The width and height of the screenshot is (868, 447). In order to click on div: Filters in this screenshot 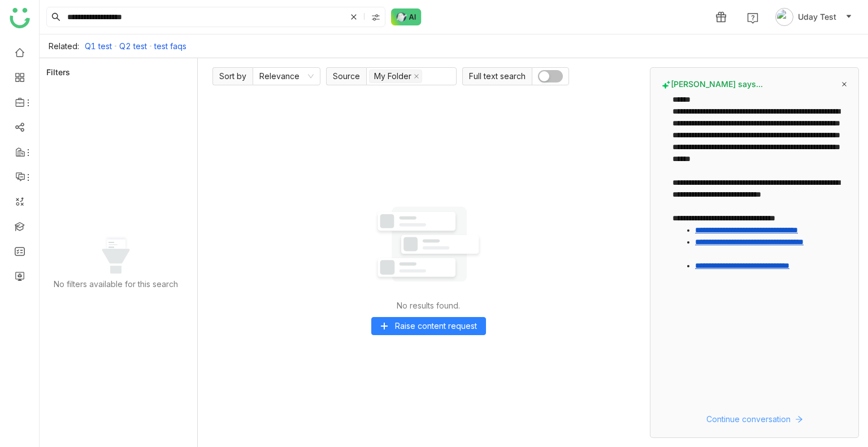, I will do `click(58, 72)`.